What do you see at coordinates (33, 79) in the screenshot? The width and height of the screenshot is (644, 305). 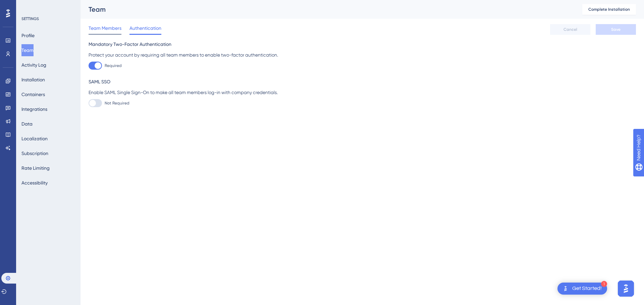 I see `button: Installation` at bounding box center [33, 79].